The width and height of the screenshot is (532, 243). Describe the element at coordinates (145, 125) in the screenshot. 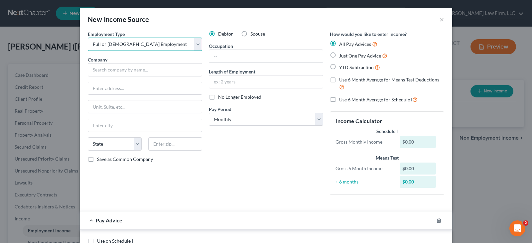

I see `input: Enter city...` at that location.